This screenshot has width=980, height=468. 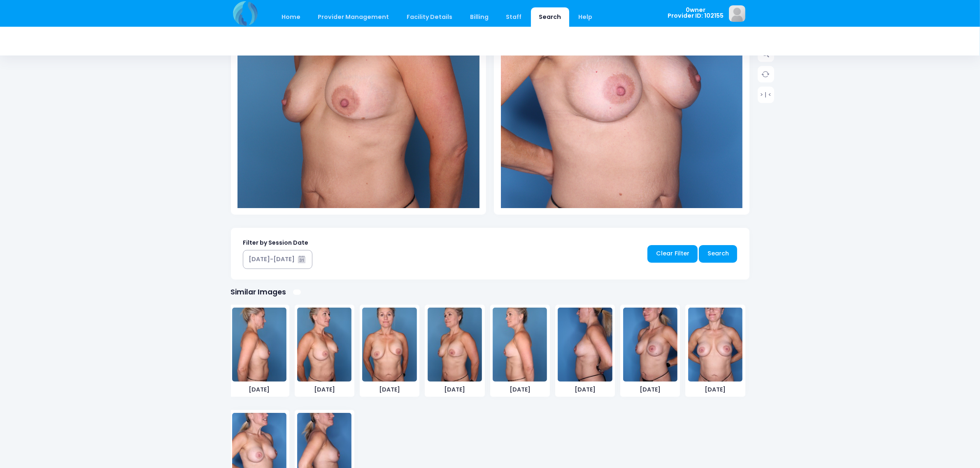 I want to click on a: Facility Details, so click(x=429, y=17).